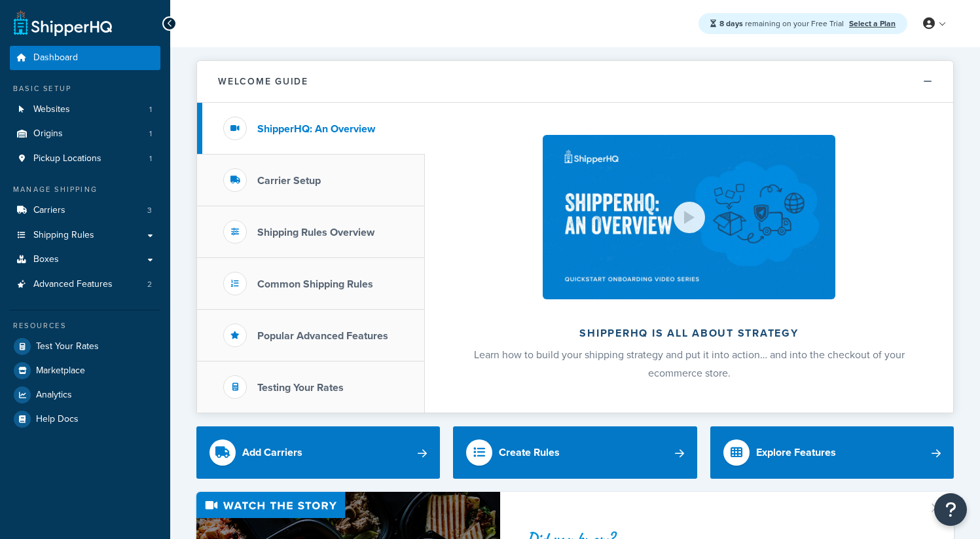 Image resolution: width=980 pixels, height=539 pixels. What do you see at coordinates (529, 452) in the screenshot?
I see `div: Create Rules` at bounding box center [529, 452].